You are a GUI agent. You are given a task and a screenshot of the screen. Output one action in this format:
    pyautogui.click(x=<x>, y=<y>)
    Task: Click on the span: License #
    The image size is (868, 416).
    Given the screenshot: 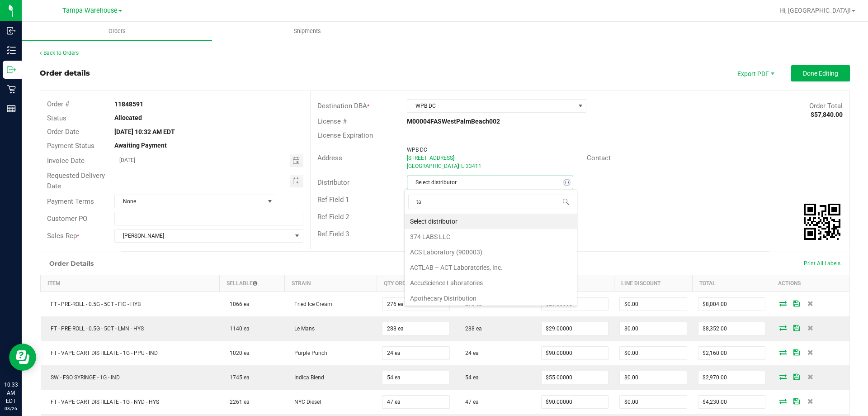 What is the action you would take?
    pyautogui.click(x=332, y=122)
    